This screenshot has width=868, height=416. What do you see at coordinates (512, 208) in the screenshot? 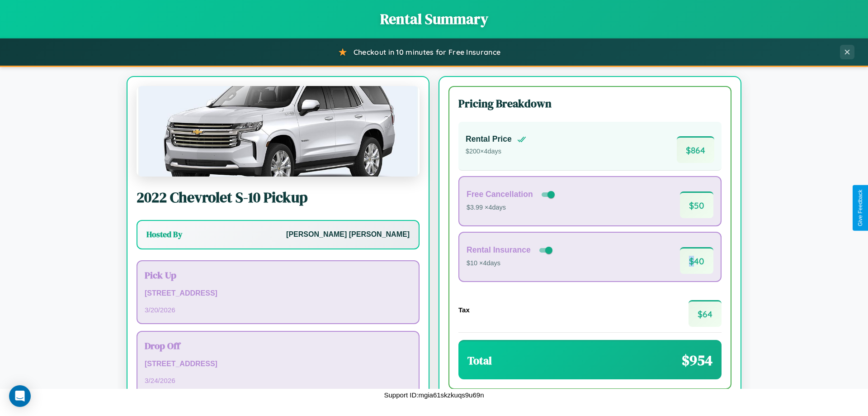
I see `p: $3.99 × 4 days` at bounding box center [512, 208].